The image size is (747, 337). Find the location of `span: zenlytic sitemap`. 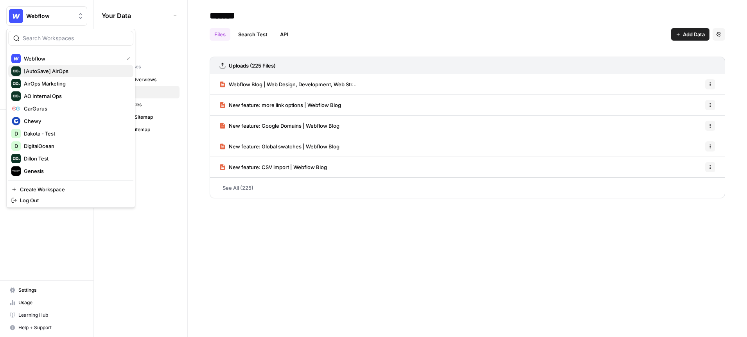

span: zenlytic sitemap is located at coordinates (145, 130).